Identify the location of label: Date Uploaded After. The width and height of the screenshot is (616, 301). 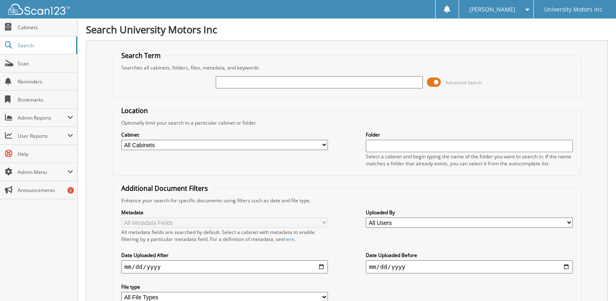
(225, 255).